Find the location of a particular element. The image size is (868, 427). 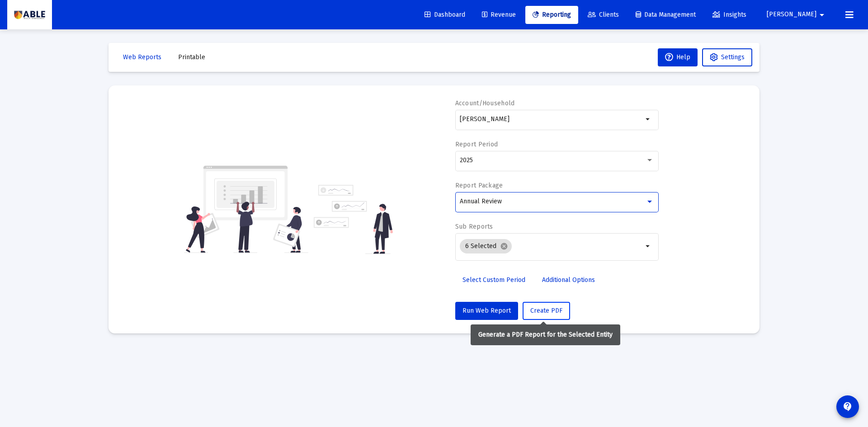

mat-icon: contact_support is located at coordinates (847, 406).